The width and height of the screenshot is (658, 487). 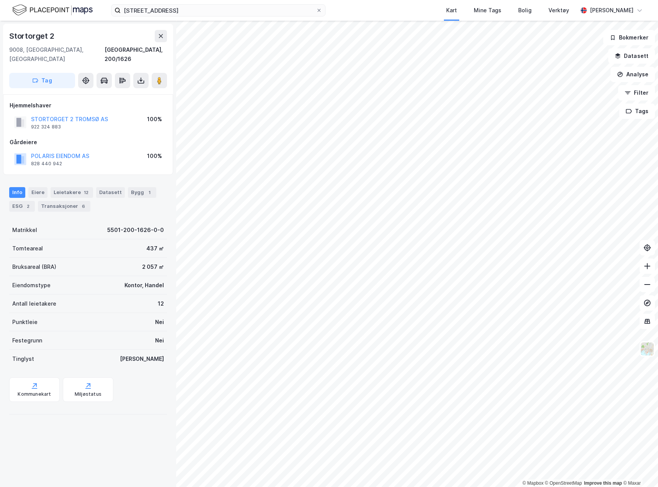 I want to click on div: 2, so click(x=28, y=206).